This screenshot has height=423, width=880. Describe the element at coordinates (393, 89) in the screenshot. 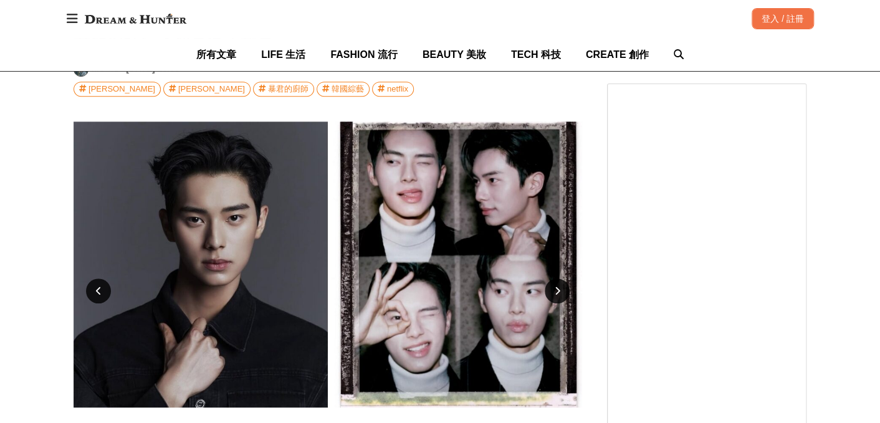

I see `a: netflix` at that location.